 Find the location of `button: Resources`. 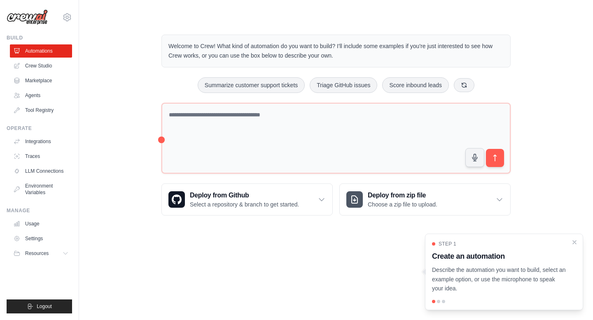

button: Resources is located at coordinates (41, 254).